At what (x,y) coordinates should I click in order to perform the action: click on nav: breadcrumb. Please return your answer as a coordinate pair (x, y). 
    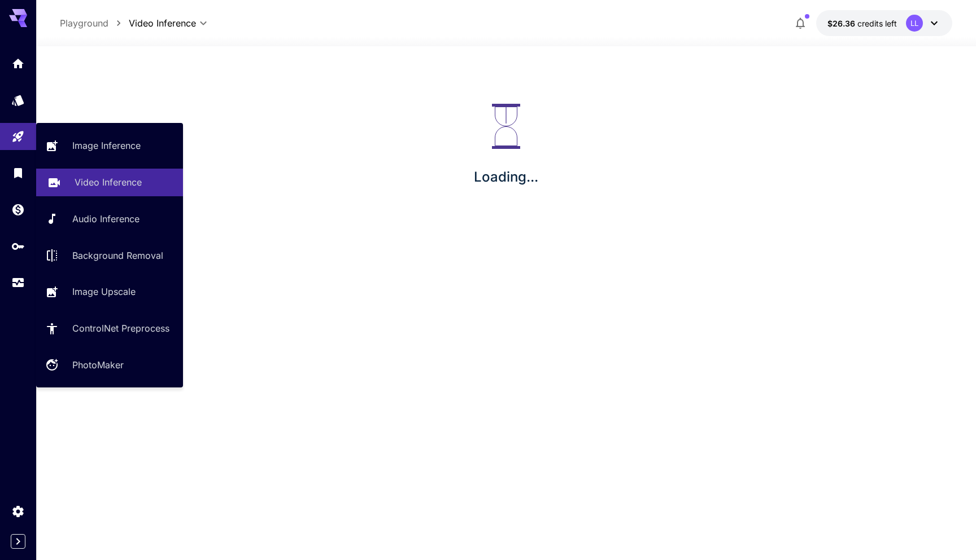
    Looking at the image, I should click on (94, 23).